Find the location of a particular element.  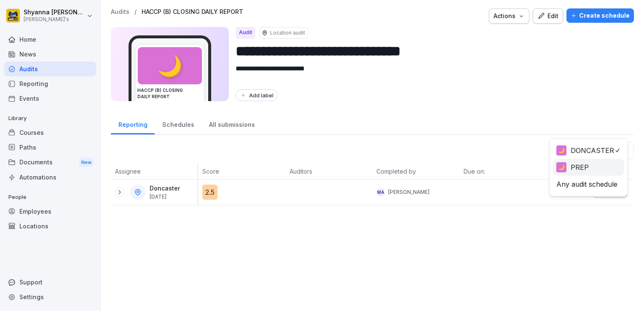

span: Any audit schedule is located at coordinates (587, 184).